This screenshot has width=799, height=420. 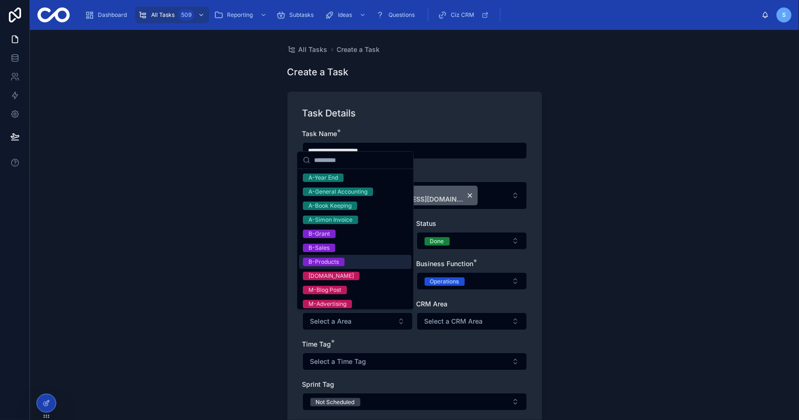 What do you see at coordinates (453, 321) in the screenshot?
I see `span: Select a CRM Area` at bounding box center [453, 321].